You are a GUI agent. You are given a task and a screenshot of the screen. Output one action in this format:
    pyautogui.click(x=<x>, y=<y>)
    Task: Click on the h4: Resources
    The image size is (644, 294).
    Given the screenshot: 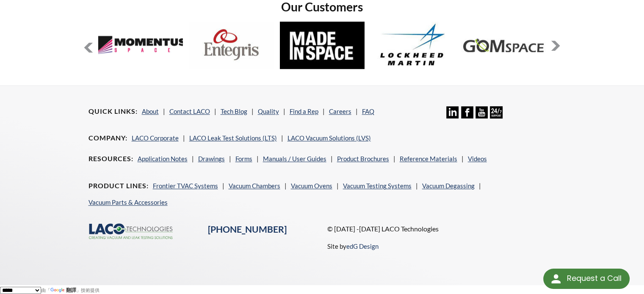 What is the action you would take?
    pyautogui.click(x=111, y=159)
    